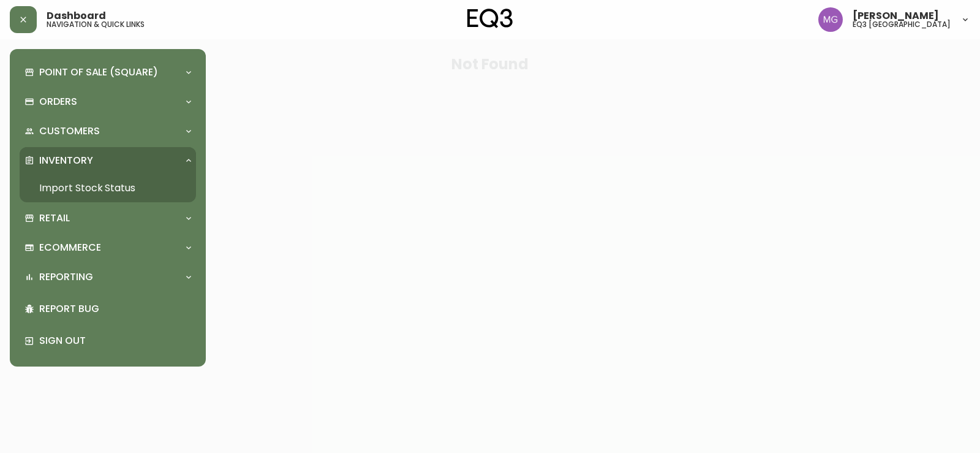 This screenshot has width=980, height=453. Describe the element at coordinates (66, 277) in the screenshot. I see `p: Reporting` at that location.